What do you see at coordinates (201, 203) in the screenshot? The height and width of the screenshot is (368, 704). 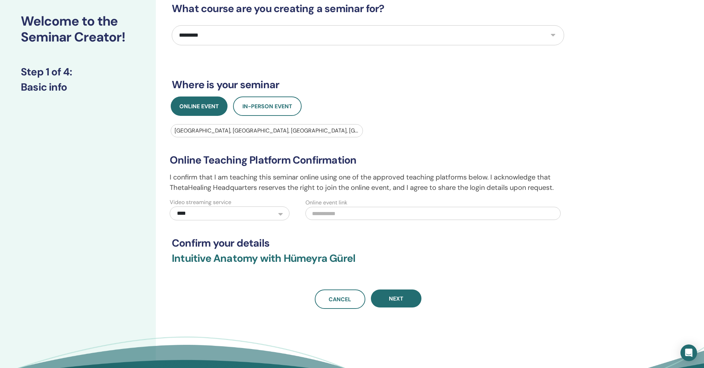 I see `label: Video streaming service` at bounding box center [201, 203].